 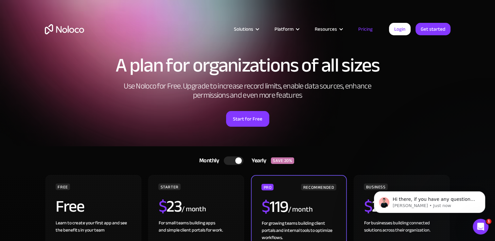 I want to click on p: Message from Darragh, sent Just now, so click(x=71, y=28).